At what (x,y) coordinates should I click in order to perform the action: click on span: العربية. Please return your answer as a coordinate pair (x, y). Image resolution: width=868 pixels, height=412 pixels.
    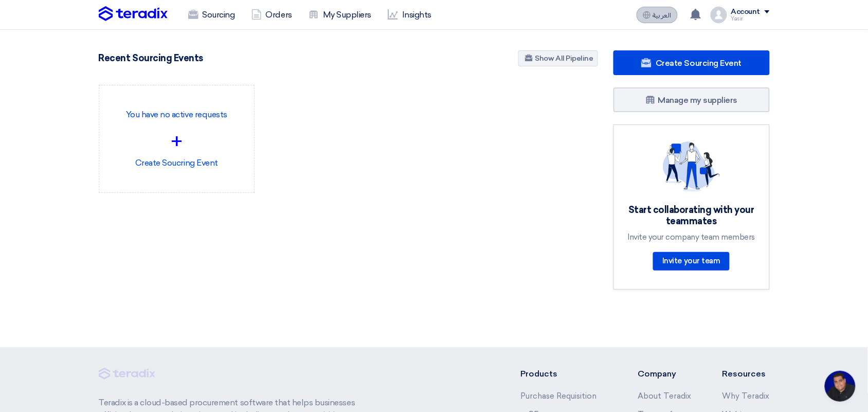
    Looking at the image, I should click on (662, 15).